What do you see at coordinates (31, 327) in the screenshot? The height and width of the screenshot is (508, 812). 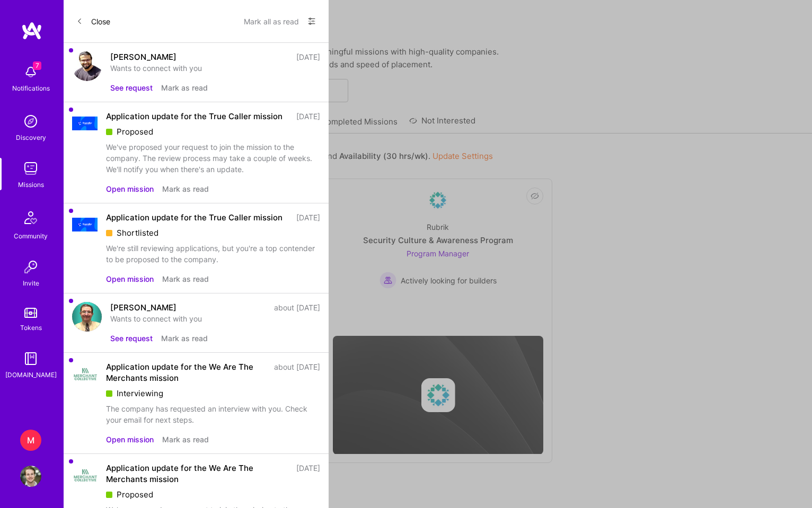 I see `div: Tokens` at bounding box center [31, 327].